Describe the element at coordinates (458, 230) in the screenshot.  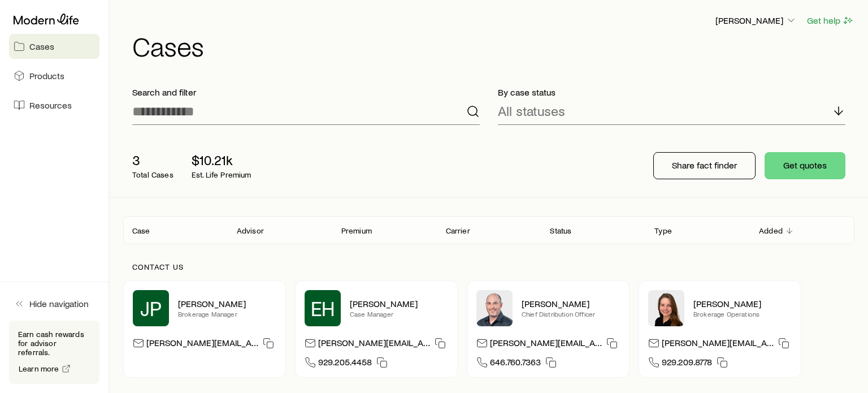
I see `p: Carrier` at that location.